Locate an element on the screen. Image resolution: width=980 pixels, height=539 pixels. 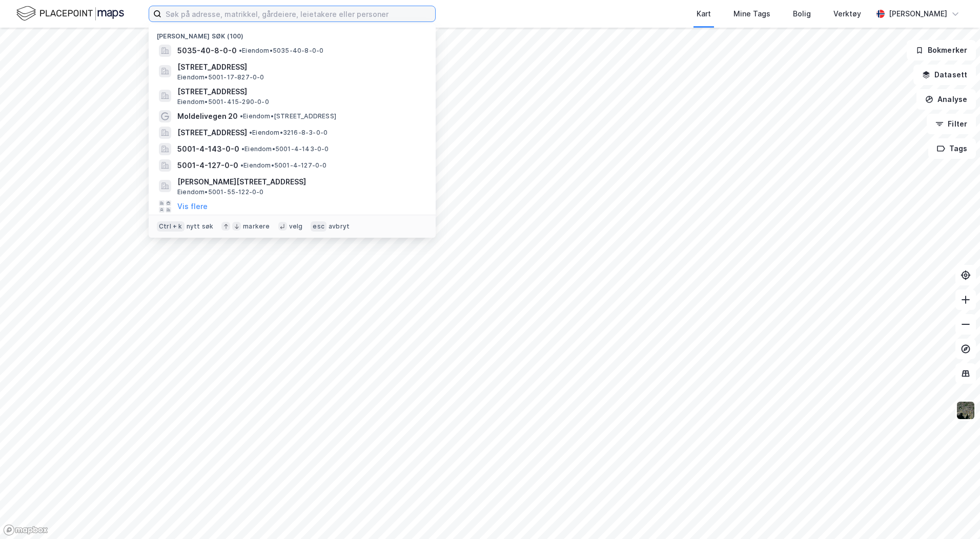
span: Eiendom • 5001-415-290-0-0 is located at coordinates (223, 102).